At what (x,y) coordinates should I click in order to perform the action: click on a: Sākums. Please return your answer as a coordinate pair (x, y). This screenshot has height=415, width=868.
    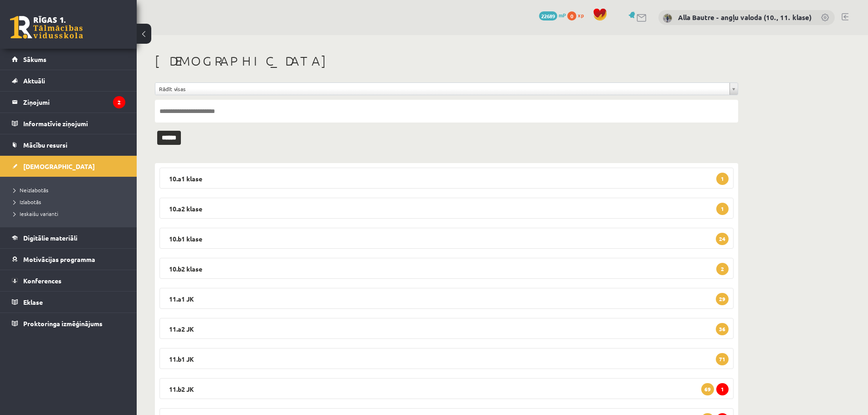
    Looking at the image, I should click on (68, 59).